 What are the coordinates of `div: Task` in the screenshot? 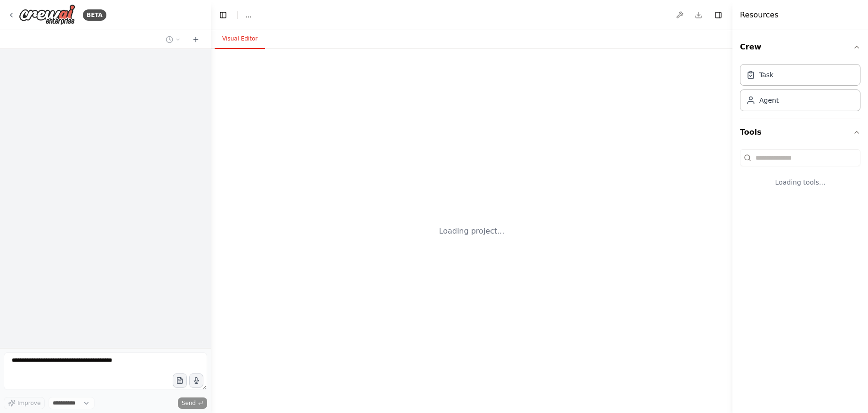 It's located at (767, 75).